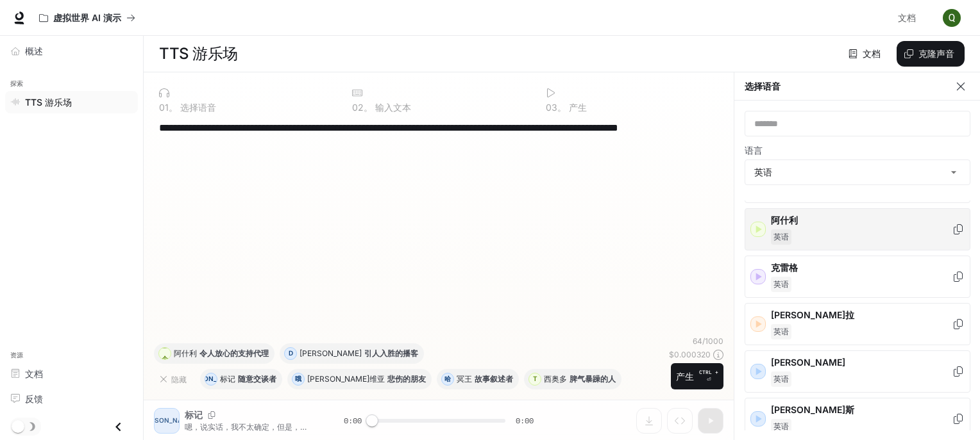 This screenshot has height=440, width=980. Describe the element at coordinates (493, 378) in the screenshot. I see `font: 故事叙述者` at that location.